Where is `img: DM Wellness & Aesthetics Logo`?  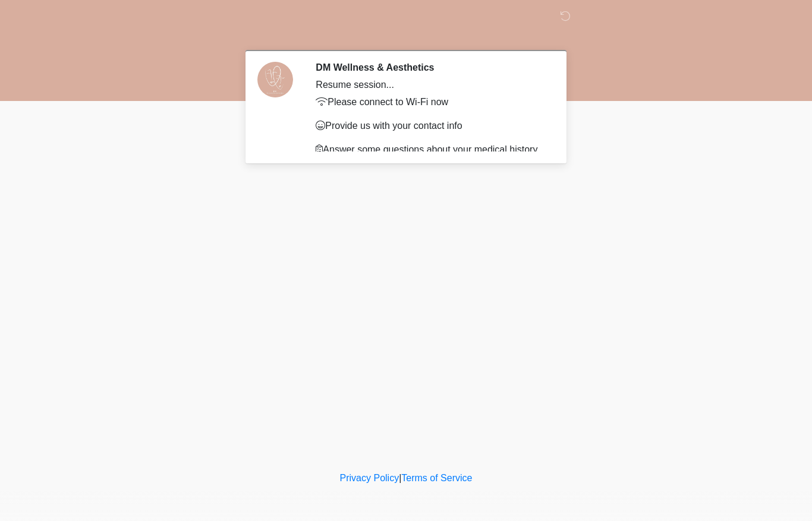 img: DM Wellness & Aesthetics Logo is located at coordinates (244, 16).